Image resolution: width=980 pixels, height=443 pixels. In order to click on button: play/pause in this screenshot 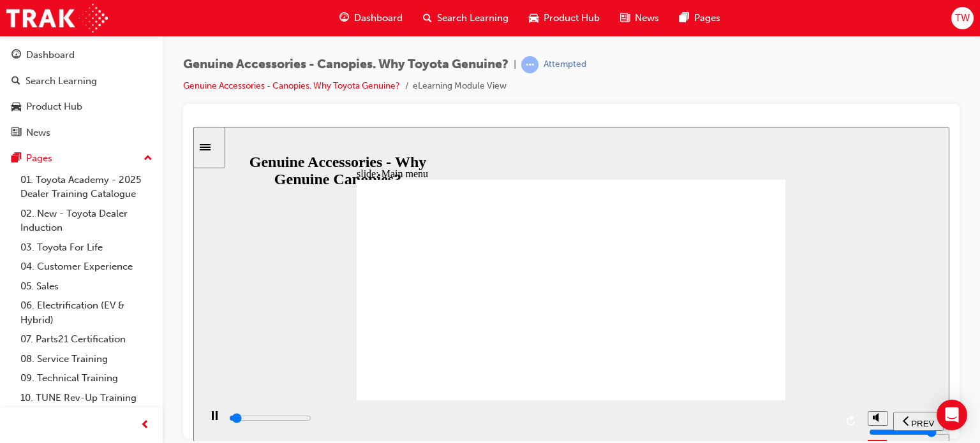, I will do `click(17, 295)`.